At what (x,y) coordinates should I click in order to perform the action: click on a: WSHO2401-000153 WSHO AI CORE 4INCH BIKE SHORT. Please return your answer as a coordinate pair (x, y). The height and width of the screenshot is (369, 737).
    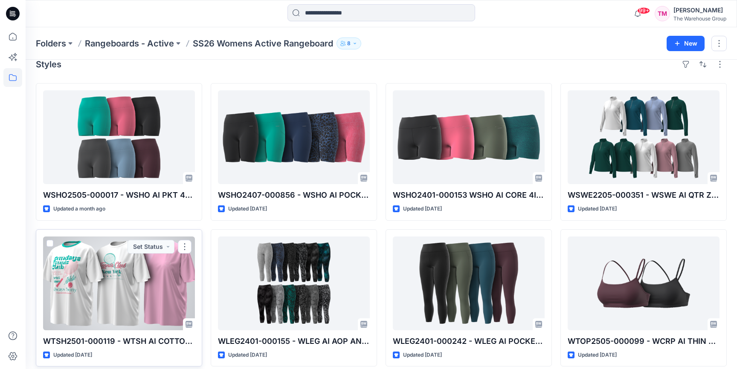
    Looking at the image, I should click on (469, 137).